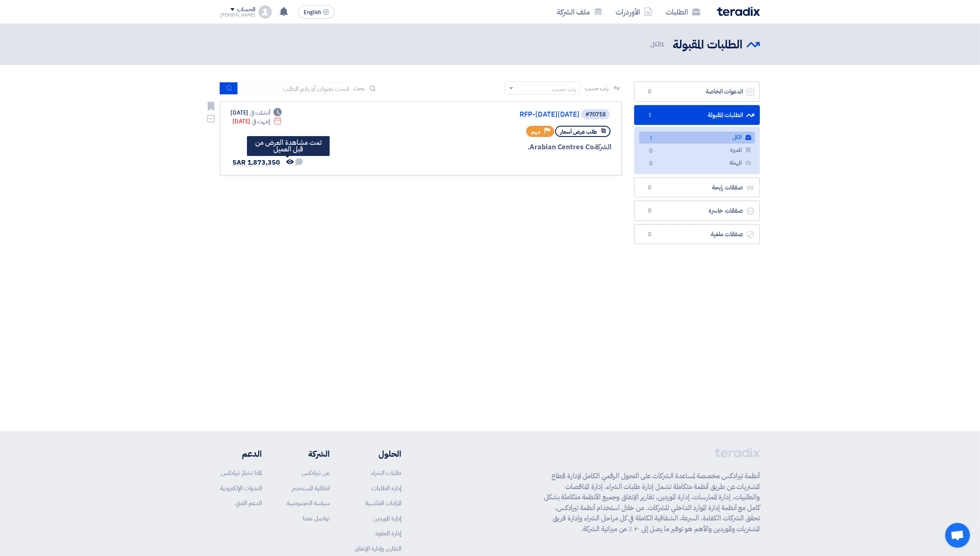 Image resolution: width=980 pixels, height=556 pixels. Describe the element at coordinates (296, 88) in the screenshot. I see `input: ابحث بعنوان أو رقم الطلب` at that location.